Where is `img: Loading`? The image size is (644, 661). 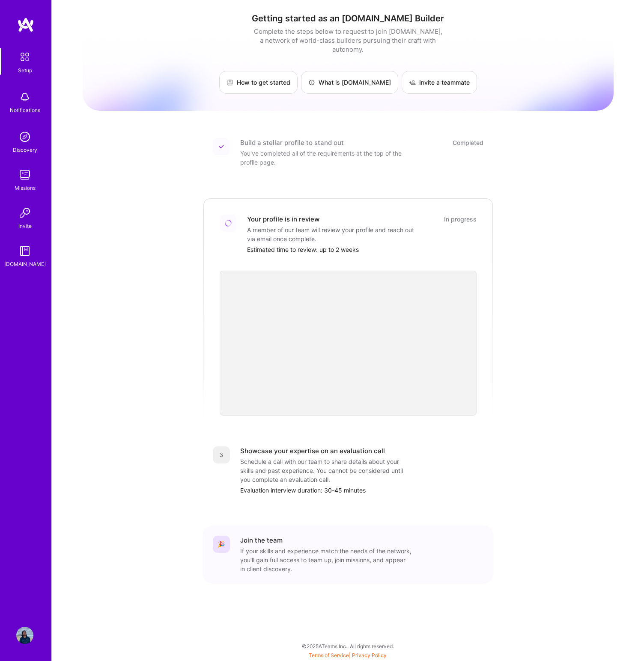 img: Loading is located at coordinates (229, 223).